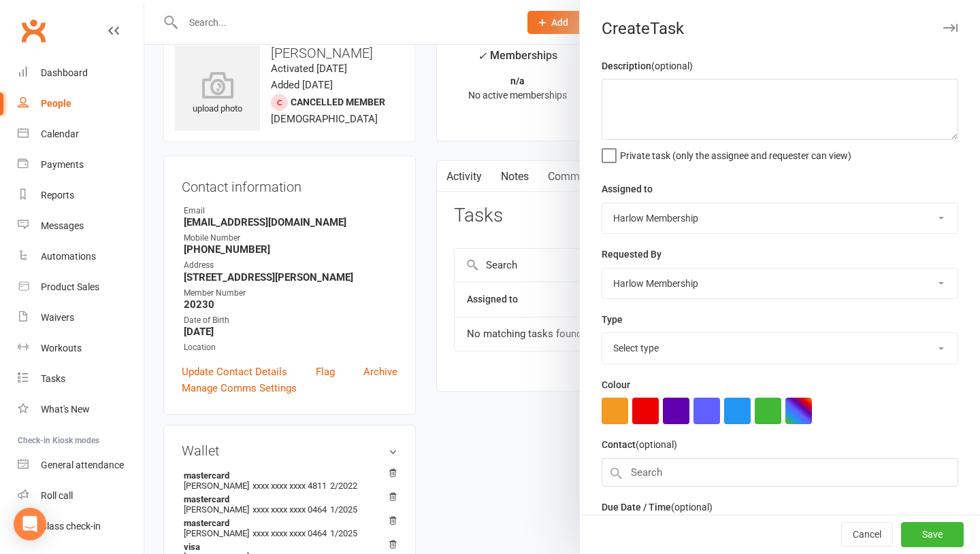 The height and width of the screenshot is (554, 980). Describe the element at coordinates (80, 165) in the screenshot. I see `a: Payments` at that location.